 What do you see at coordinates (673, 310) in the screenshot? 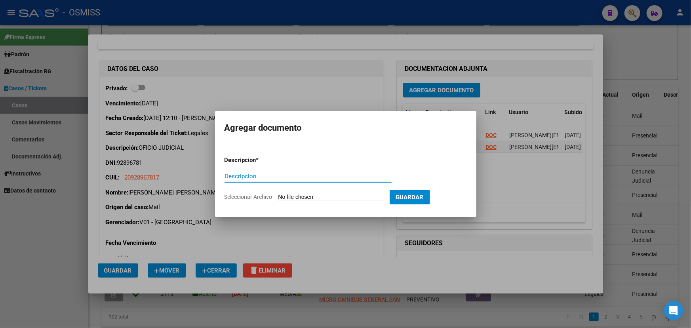
I see `div: Open Intercom Messenger` at bounding box center [673, 310].